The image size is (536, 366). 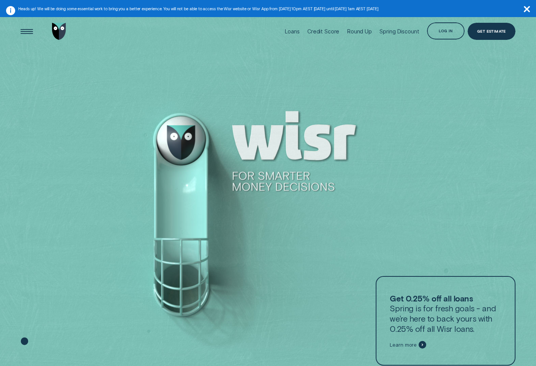 I want to click on a: Get Estimate, so click(x=491, y=31).